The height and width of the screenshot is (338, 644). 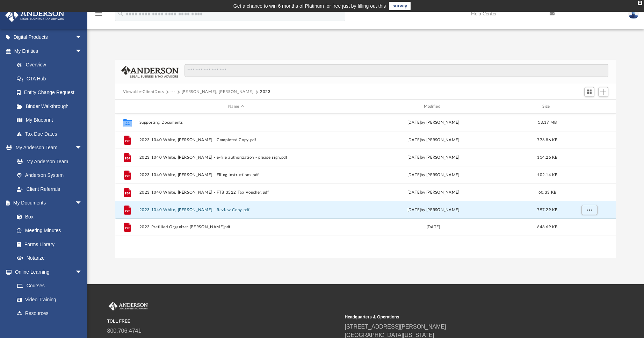 I want to click on a: Binder Walkthrough, so click(x=51, y=107).